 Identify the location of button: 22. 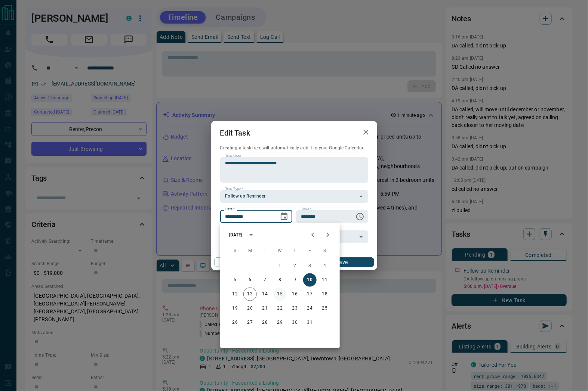
(280, 309).